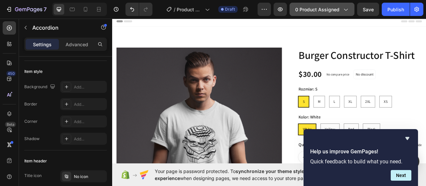 Image resolution: width=426 pixels, height=186 pixels. What do you see at coordinates (251, 74) in the screenshot?
I see `div: $30.00` at bounding box center [251, 74].